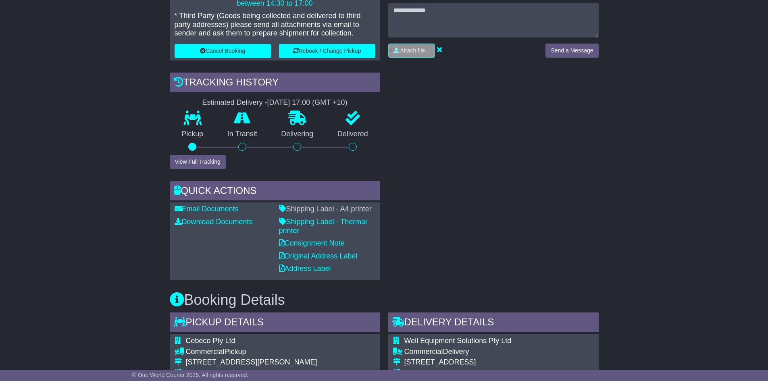 The width and height of the screenshot is (768, 381). I want to click on p: In Transit, so click(242, 134).